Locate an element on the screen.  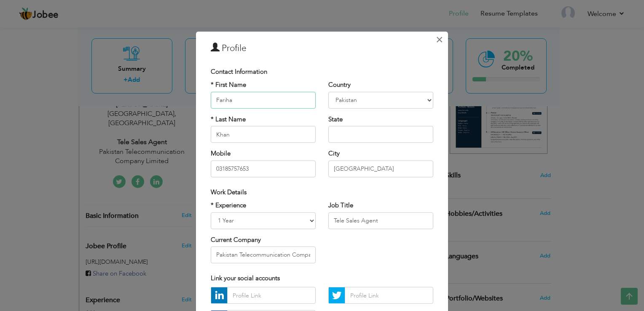
label: Mobile is located at coordinates (220, 154).